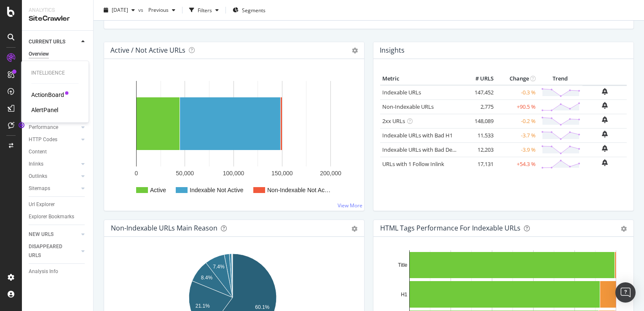  Describe the element at coordinates (58, 54) in the screenshot. I see `a: Overview` at that location.